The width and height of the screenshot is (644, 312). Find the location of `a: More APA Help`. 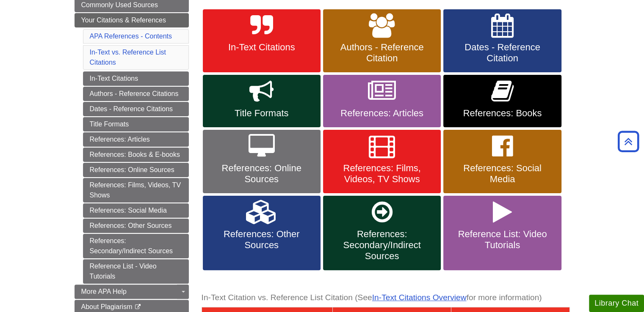

a: More APA Help is located at coordinates (131, 291).